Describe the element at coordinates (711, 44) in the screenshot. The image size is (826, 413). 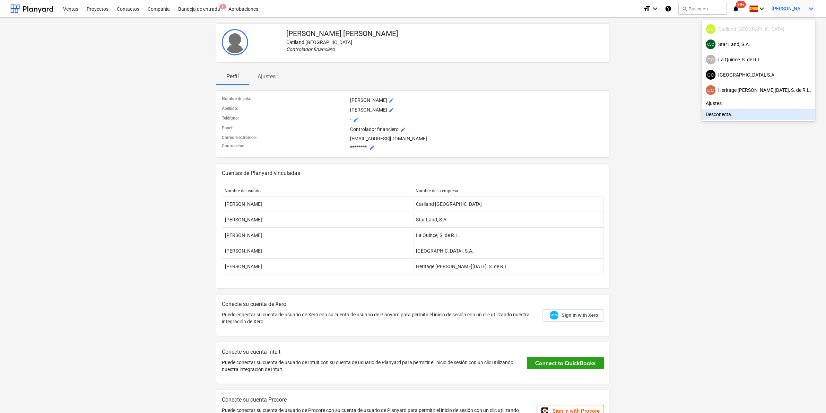
I see `span: CJC` at that location.